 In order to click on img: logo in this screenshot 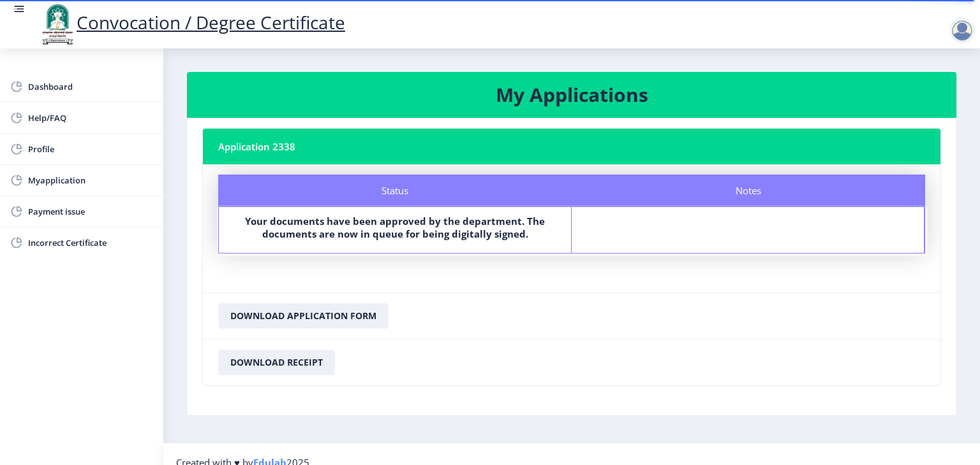, I will do `click(57, 24)`.